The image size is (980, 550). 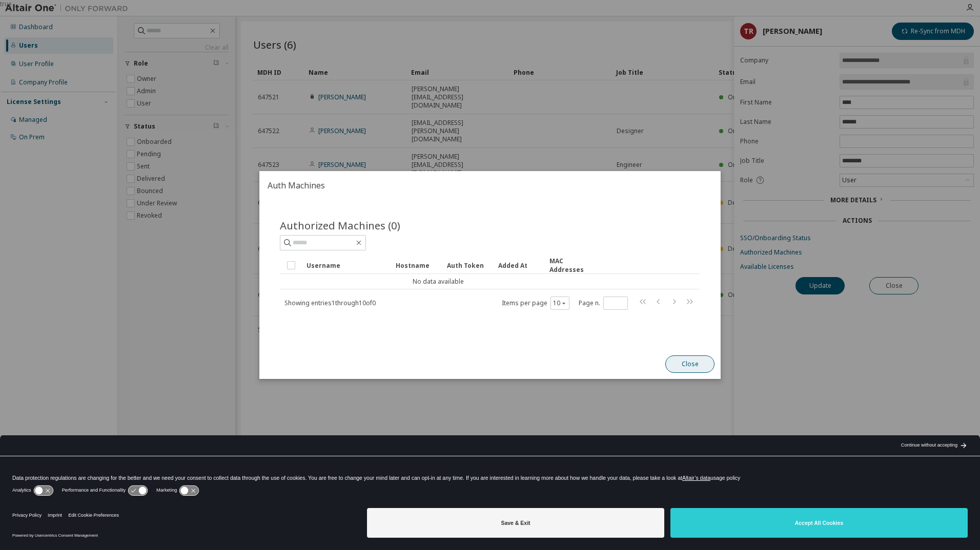 I want to click on div: Hostname, so click(x=417, y=266).